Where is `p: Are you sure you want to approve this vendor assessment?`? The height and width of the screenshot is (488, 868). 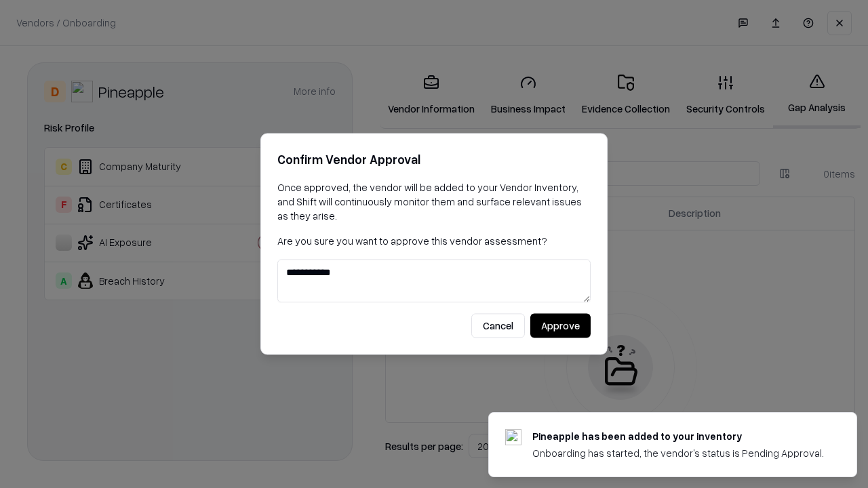
p: Are you sure you want to approve this vendor assessment? is located at coordinates (434, 240).